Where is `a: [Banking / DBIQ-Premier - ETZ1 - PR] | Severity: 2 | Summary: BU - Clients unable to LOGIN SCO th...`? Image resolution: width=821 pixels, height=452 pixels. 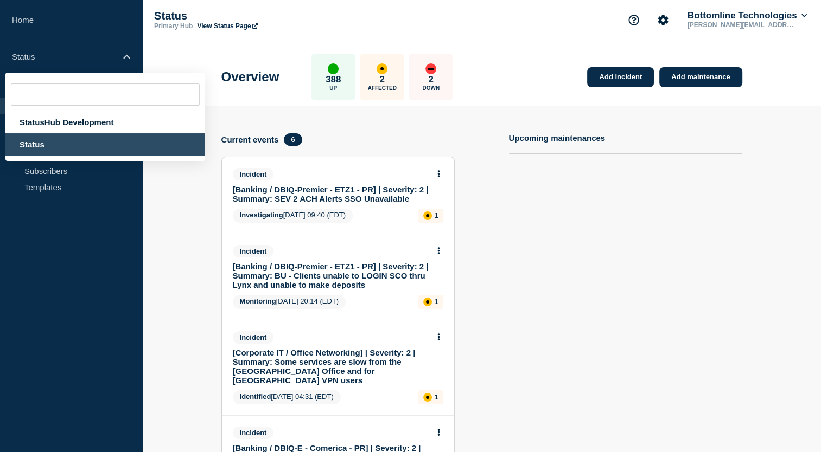
a: [Banking / DBIQ-Premier - ETZ1 - PR] | Severity: 2 | Summary: BU - Clients unable to LOGIN SCO th... is located at coordinates (330, 276).